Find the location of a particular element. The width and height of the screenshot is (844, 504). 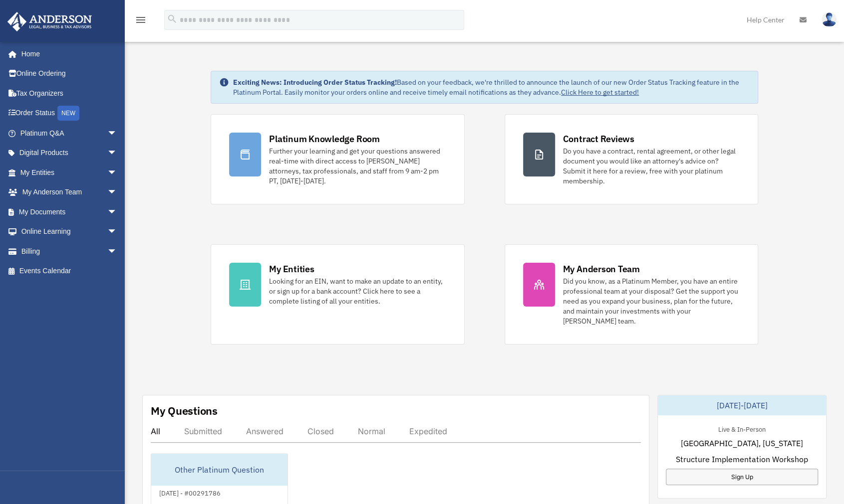

span: Structure Implementation Workshop is located at coordinates (742, 459).